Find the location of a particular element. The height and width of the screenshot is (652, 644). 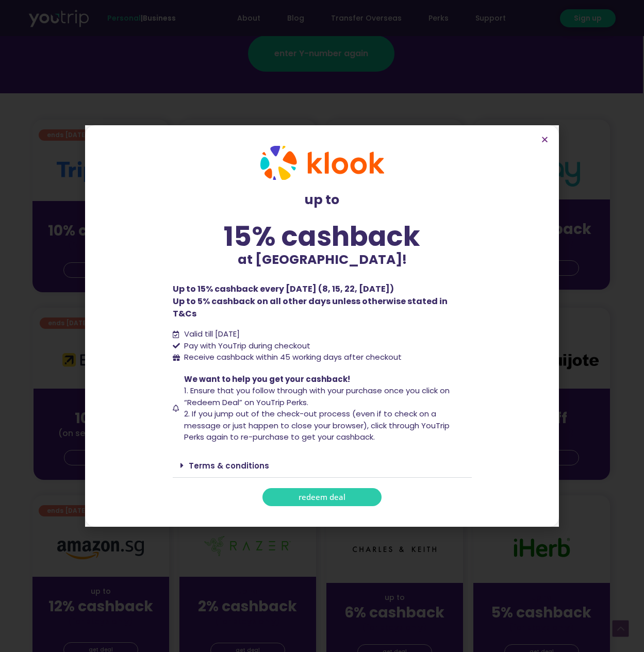

p: up to is located at coordinates (322, 200).